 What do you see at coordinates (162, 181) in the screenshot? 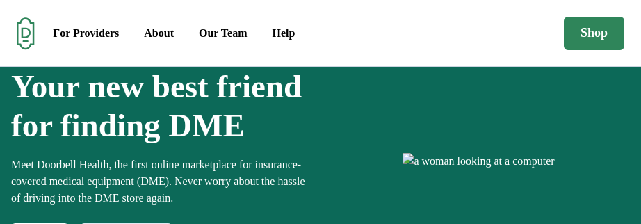
I see `p: Meet Doorbell Health, the first online marketplace for insurance-covered medical equipment (DME)....` at bounding box center [162, 181].